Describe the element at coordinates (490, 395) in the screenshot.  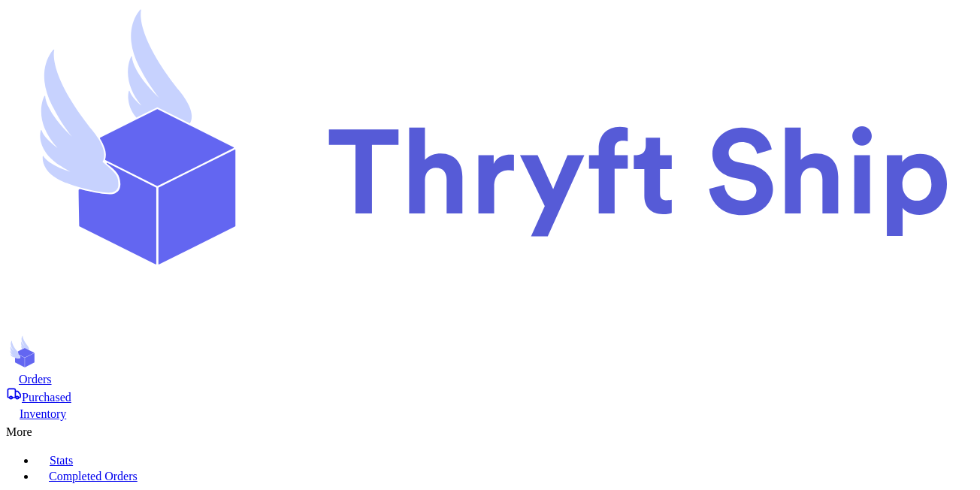
I see `a: Purchased` at that location.